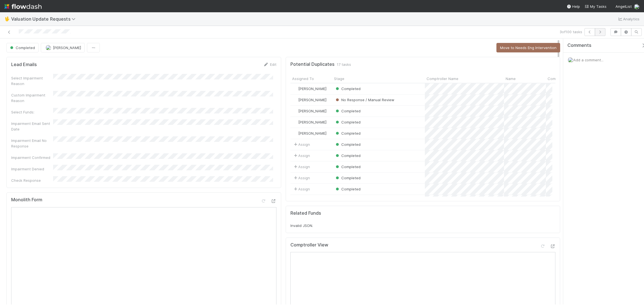  I want to click on h5: Related Funds, so click(305, 214).